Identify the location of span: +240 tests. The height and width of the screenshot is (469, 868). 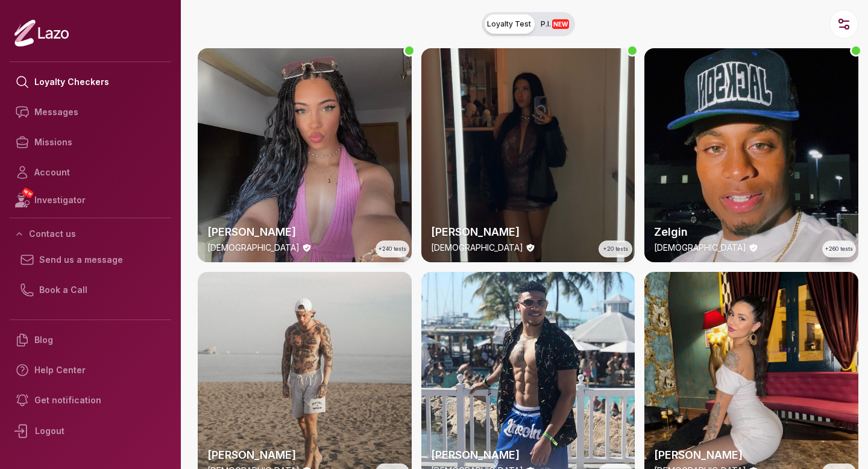
(392, 249).